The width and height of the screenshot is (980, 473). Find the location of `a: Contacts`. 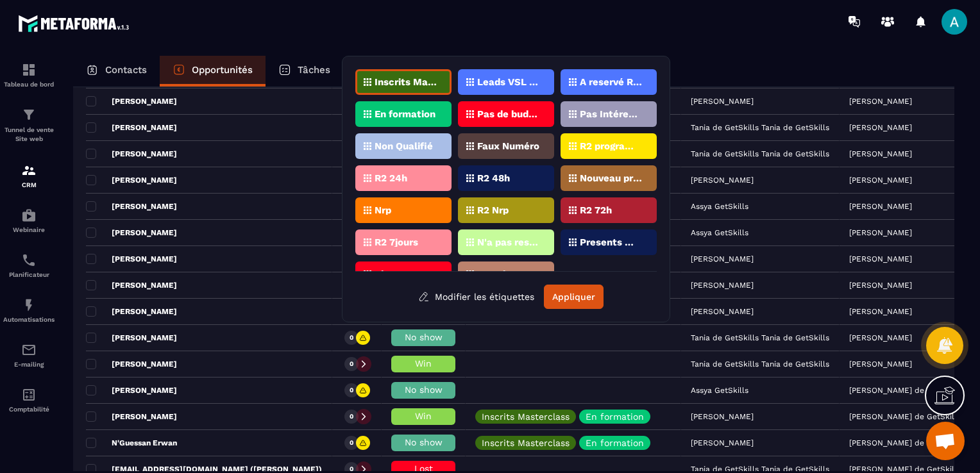

a: Contacts is located at coordinates (116, 71).